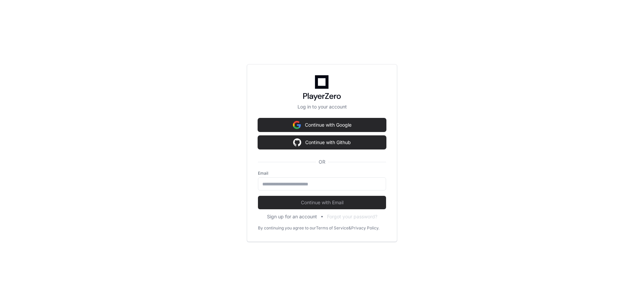 The width and height of the screenshot is (644, 306). I want to click on button: Forgot your password?, so click(352, 217).